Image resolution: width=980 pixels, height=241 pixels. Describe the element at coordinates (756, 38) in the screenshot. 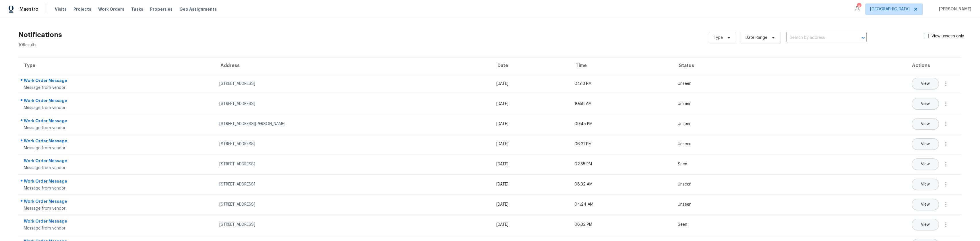

I see `span: Date Range` at that location.